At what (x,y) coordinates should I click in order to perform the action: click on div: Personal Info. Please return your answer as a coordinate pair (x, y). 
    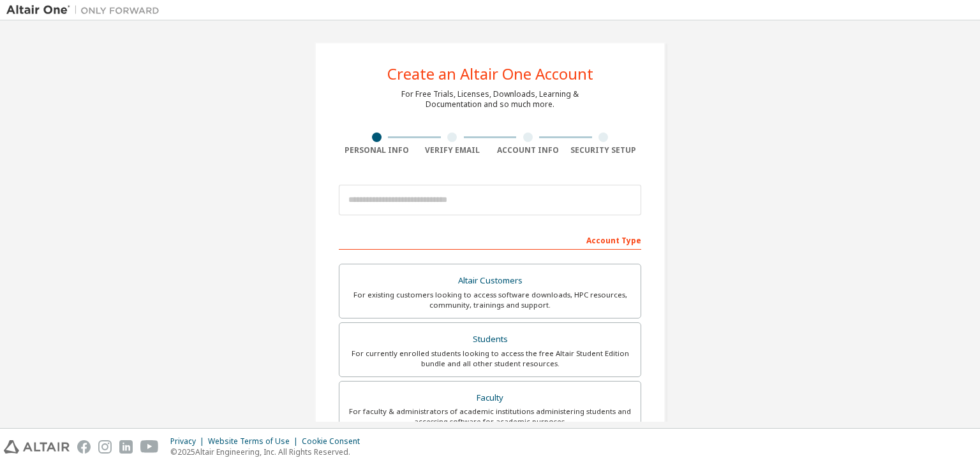
    Looking at the image, I should click on (376, 150).